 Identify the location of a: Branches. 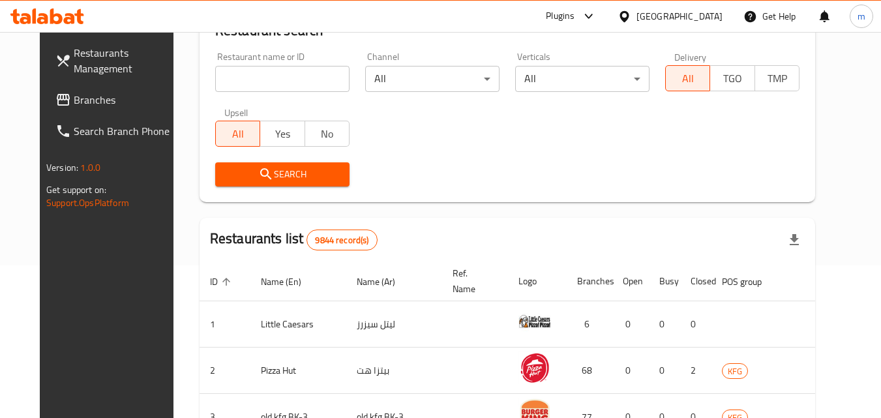
(116, 100).